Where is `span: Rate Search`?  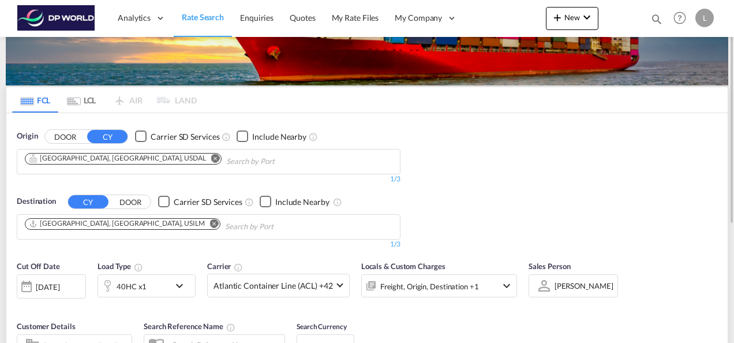 span: Rate Search is located at coordinates (203, 17).